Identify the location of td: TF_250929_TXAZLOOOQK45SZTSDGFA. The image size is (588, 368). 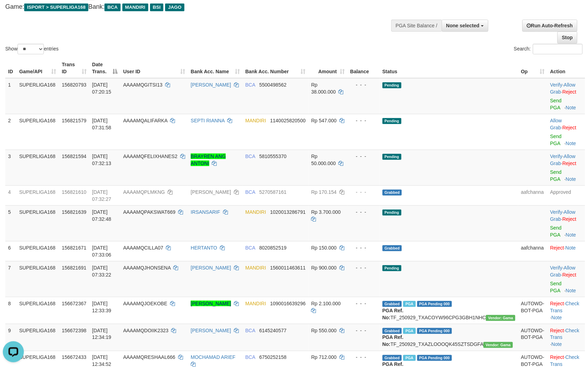
(449, 337).